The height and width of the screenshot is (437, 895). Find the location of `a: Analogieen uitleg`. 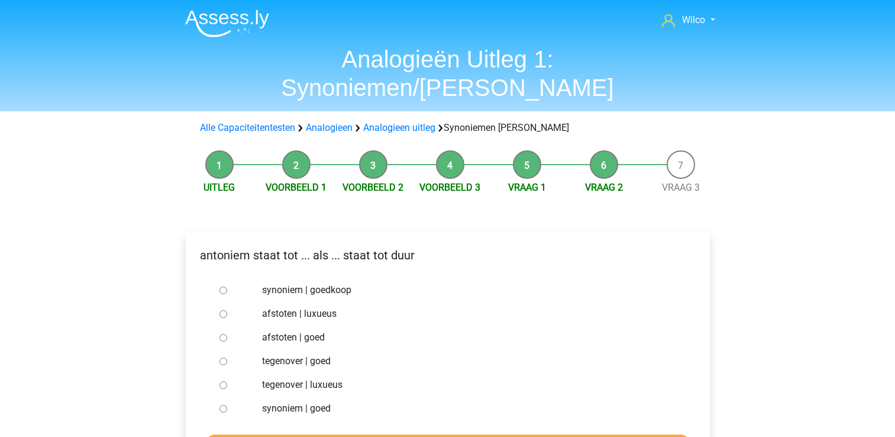

a: Analogieen uitleg is located at coordinates (399, 127).